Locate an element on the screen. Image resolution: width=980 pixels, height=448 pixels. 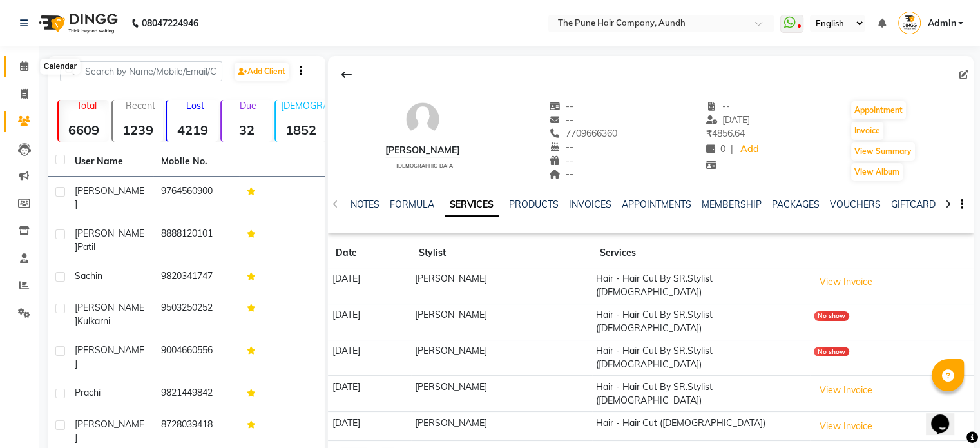
strong: 1239 is located at coordinates (138, 129).